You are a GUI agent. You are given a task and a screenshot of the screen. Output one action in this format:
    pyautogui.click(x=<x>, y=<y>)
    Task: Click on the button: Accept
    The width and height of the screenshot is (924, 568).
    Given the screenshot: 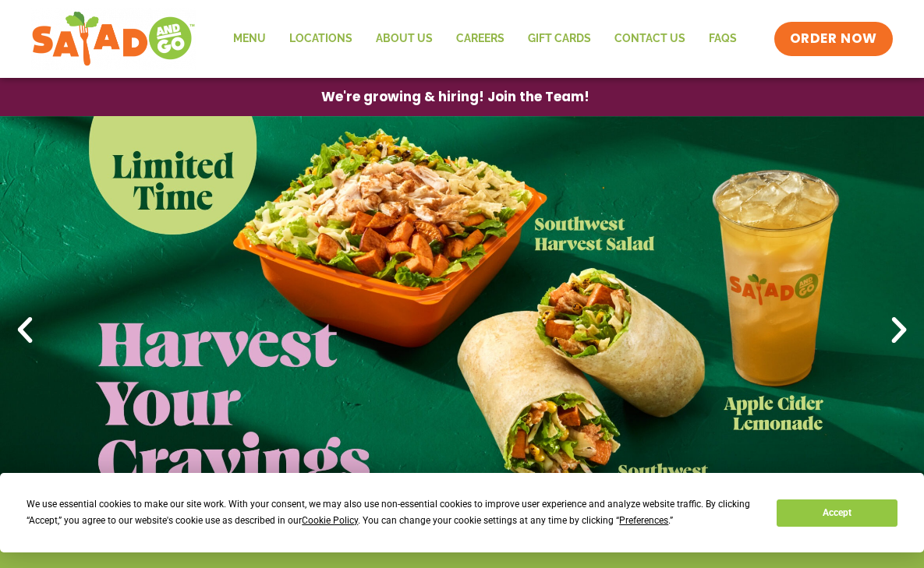 What is the action you would take?
    pyautogui.click(x=836, y=513)
    